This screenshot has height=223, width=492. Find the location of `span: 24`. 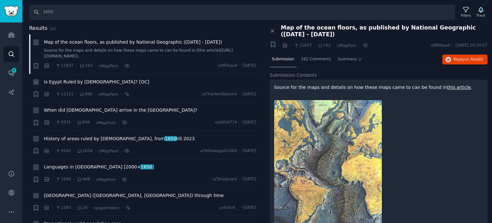

span: 24 is located at coordinates (82, 208).